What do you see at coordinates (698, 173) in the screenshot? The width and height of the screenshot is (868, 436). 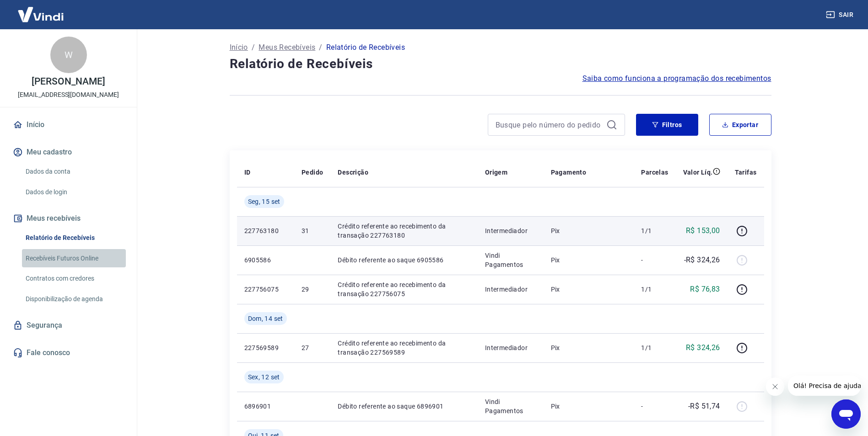 I see `p: Valor Líq.` at bounding box center [698, 173].